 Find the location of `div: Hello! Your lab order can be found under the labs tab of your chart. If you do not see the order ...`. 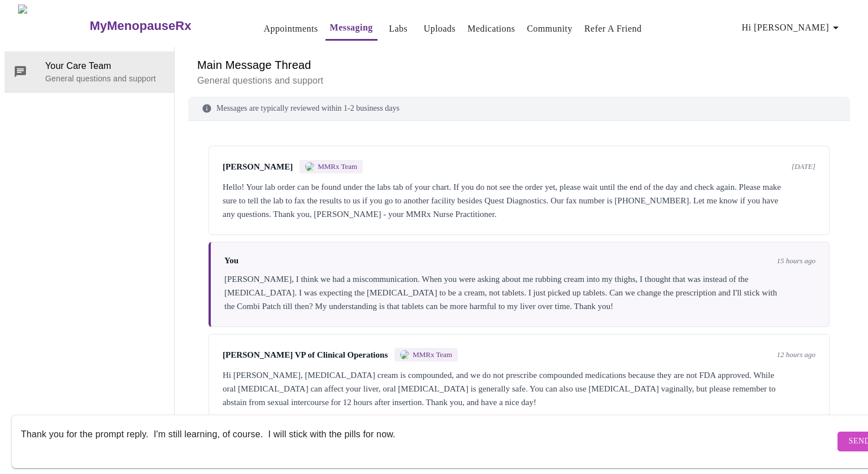

div: Hello! Your lab order can be found under the labs tab of your chart. If you do not see the order ... is located at coordinates (519, 200).